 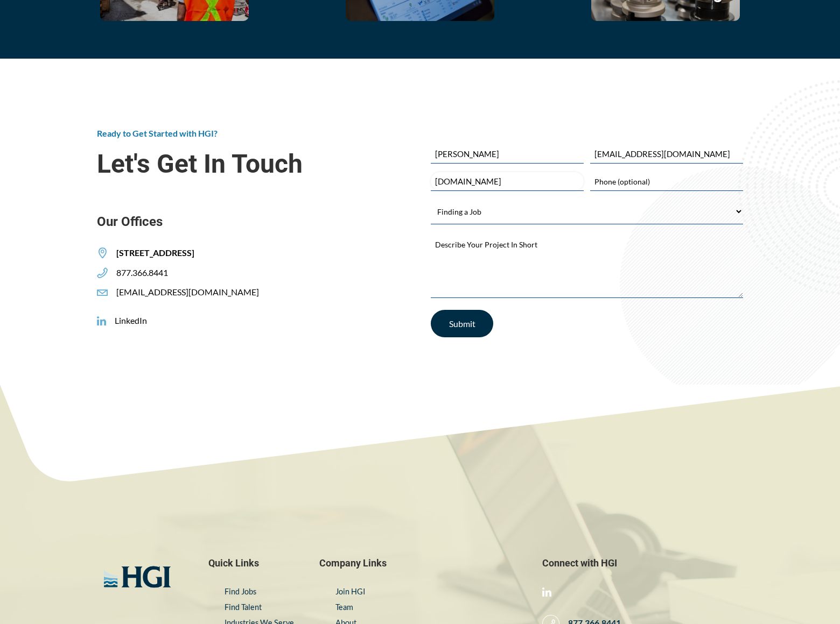 What do you see at coordinates (243, 607) in the screenshot?
I see `a: Find Talent` at bounding box center [243, 607].